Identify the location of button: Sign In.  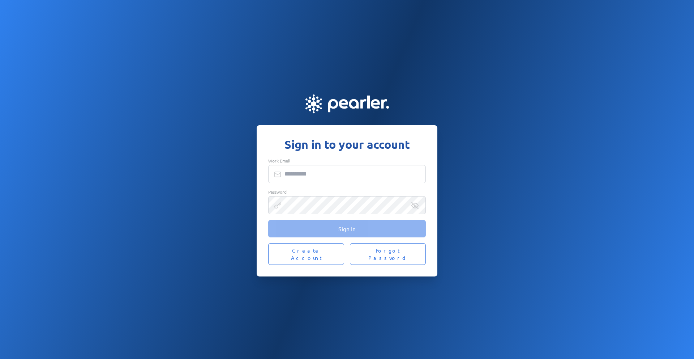
(347, 229).